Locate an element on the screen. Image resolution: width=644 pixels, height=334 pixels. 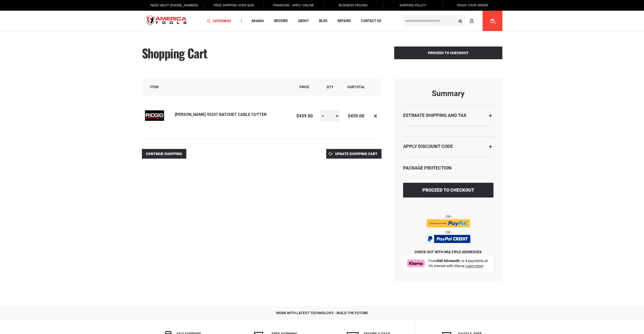
a: Contact Us is located at coordinates (371, 21).